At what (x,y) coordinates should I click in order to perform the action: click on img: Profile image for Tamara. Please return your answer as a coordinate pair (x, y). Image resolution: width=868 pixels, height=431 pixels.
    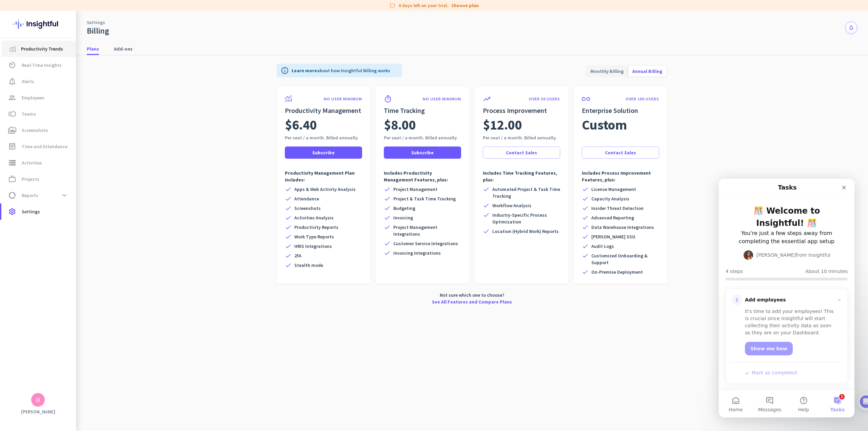
    Looking at the image, I should click on (29, 76).